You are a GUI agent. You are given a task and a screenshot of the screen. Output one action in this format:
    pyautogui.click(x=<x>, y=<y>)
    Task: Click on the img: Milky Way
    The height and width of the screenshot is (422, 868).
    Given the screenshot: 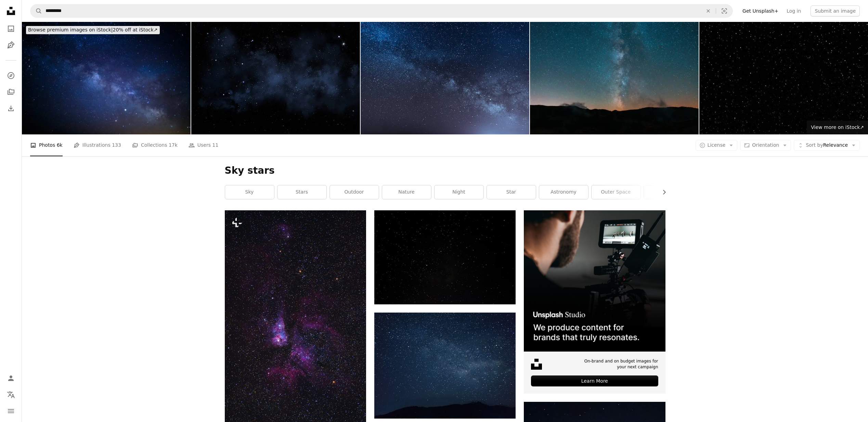 What is the action you would take?
    pyautogui.click(x=107, y=78)
    